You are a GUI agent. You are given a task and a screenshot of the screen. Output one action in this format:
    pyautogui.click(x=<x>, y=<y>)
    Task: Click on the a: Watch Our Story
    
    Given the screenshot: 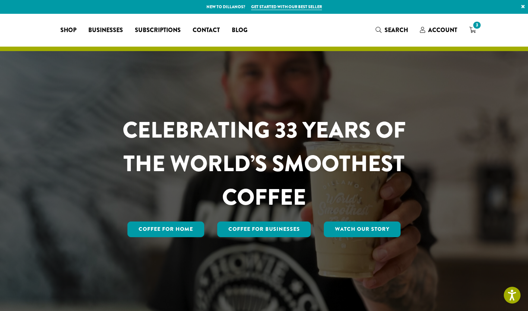 What is the action you would take?
    pyautogui.click(x=362, y=229)
    